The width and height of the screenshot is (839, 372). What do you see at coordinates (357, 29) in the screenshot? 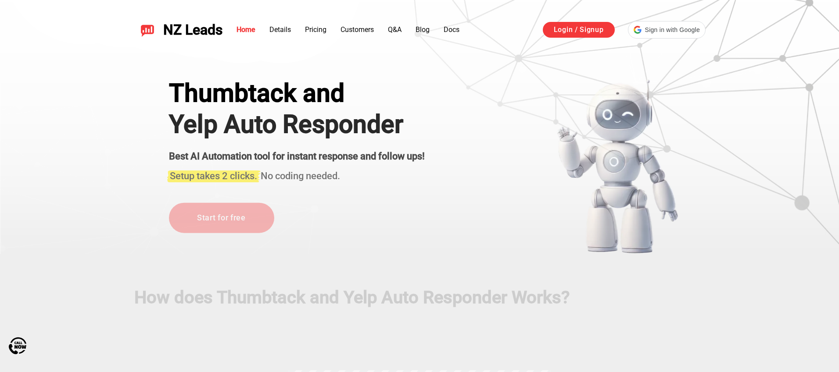
I see `a: Customers` at bounding box center [357, 29].